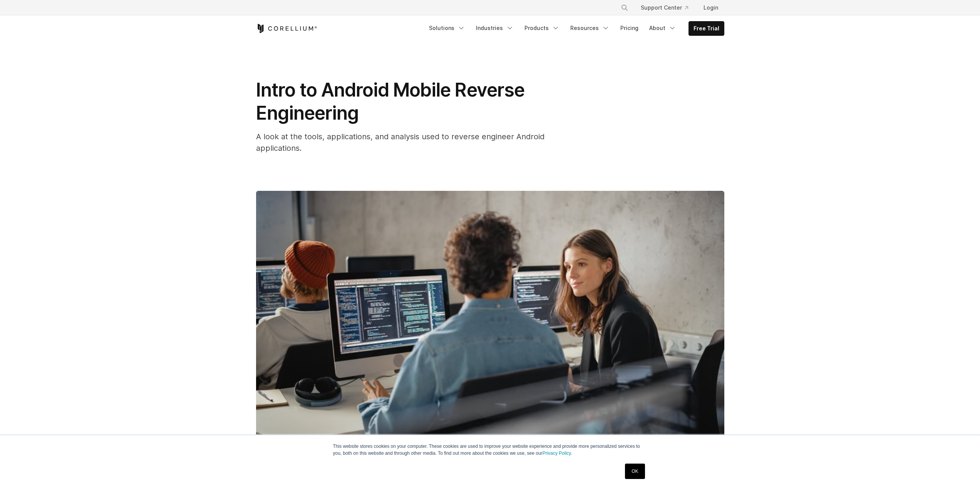 This screenshot has width=980, height=489. Describe the element at coordinates (664, 7) in the screenshot. I see `a: Support Center` at that location.